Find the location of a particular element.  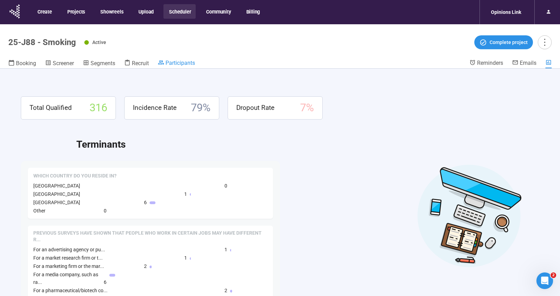

span: Total Qualified is located at coordinates (51, 108).